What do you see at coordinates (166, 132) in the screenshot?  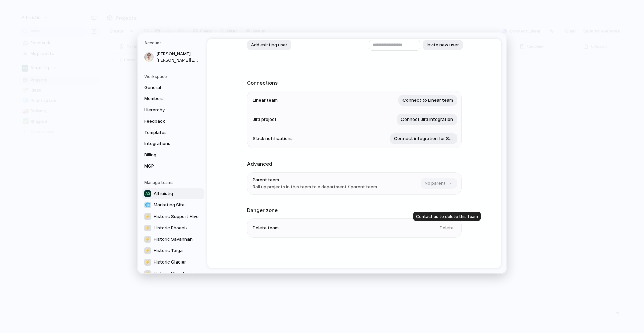 I see `span: Templates` at bounding box center [166, 132].